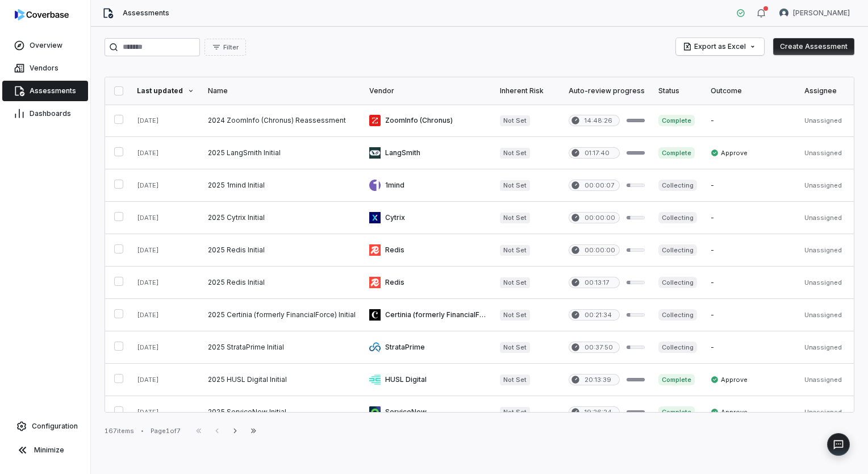  What do you see at coordinates (50, 114) in the screenshot?
I see `span: Dashboards` at bounding box center [50, 114].